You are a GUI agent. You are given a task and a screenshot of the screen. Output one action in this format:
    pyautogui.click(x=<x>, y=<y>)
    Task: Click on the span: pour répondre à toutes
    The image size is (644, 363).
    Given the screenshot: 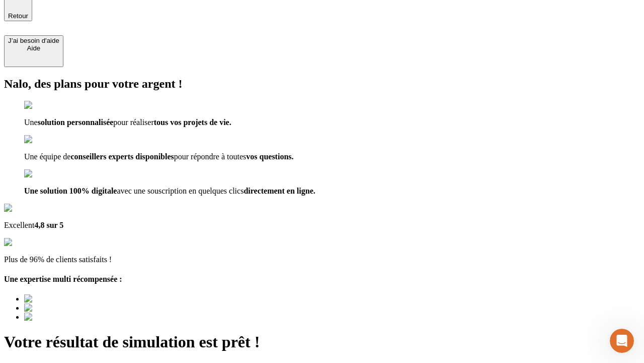 What is the action you would take?
    pyautogui.click(x=210, y=156)
    